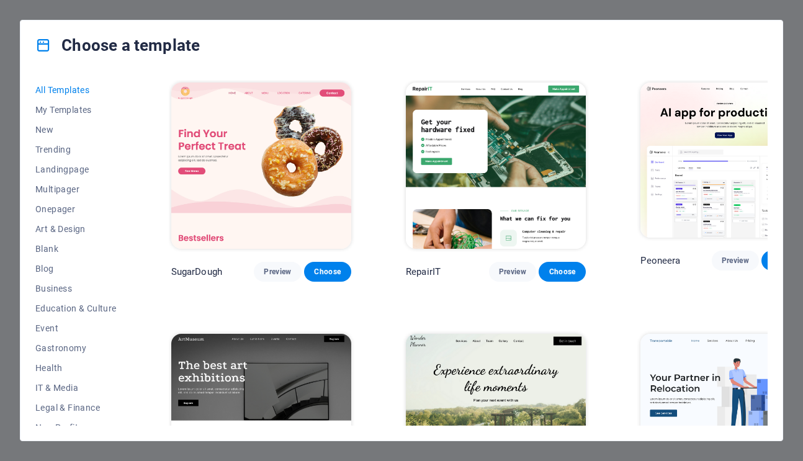 Image resolution: width=803 pixels, height=461 pixels. Describe the element at coordinates (76, 130) in the screenshot. I see `span: New` at that location.